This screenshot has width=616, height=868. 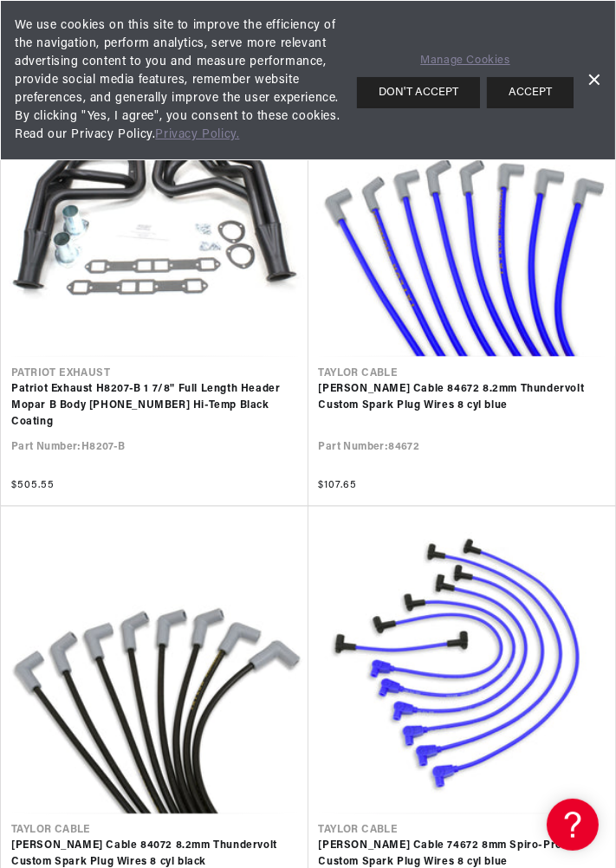 I want to click on button: DON'T ACCEPT, so click(x=419, y=92).